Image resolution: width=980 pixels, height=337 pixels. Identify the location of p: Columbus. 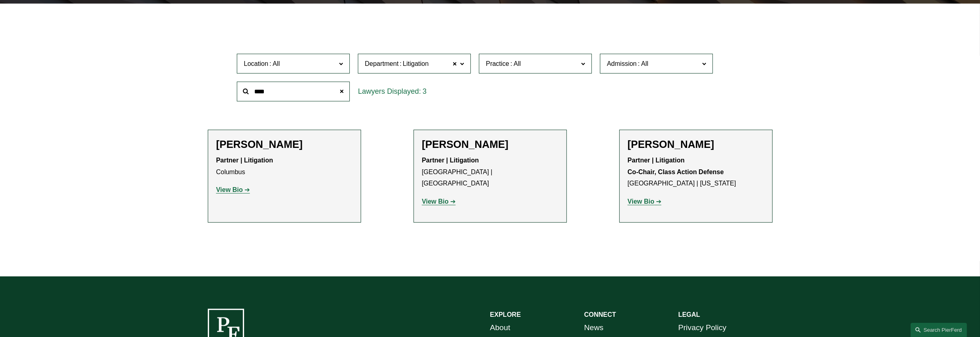
(284, 167).